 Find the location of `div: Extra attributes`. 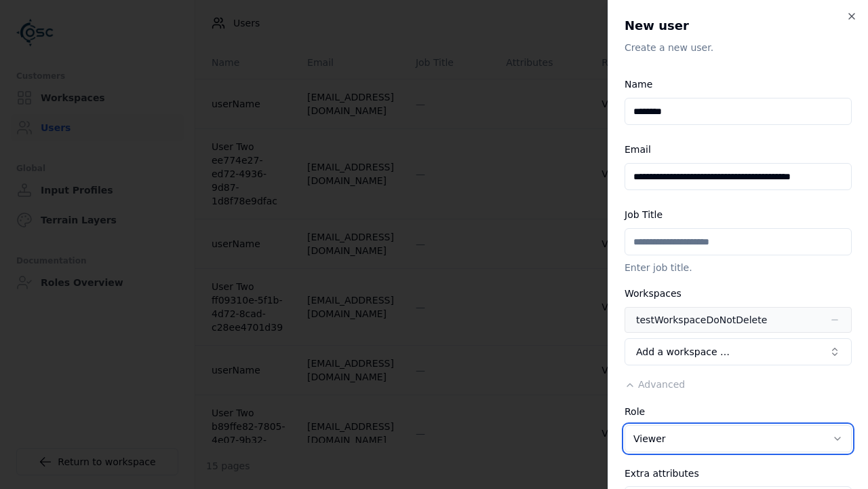

div: Extra attributes is located at coordinates (739, 473).